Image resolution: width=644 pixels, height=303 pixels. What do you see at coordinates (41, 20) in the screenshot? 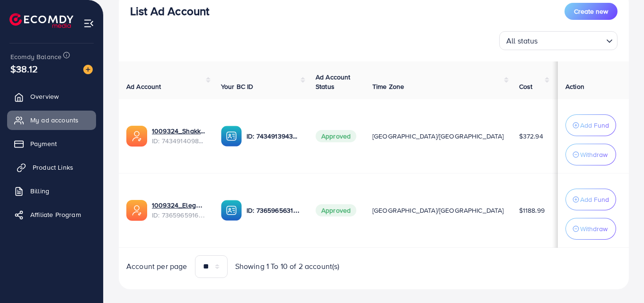
I see `a: logo` at bounding box center [41, 20].